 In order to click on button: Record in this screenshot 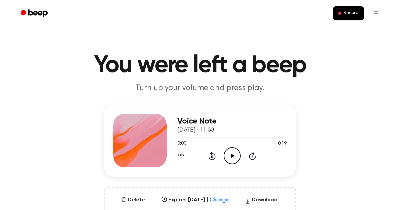, I will do `click(348, 13)`.